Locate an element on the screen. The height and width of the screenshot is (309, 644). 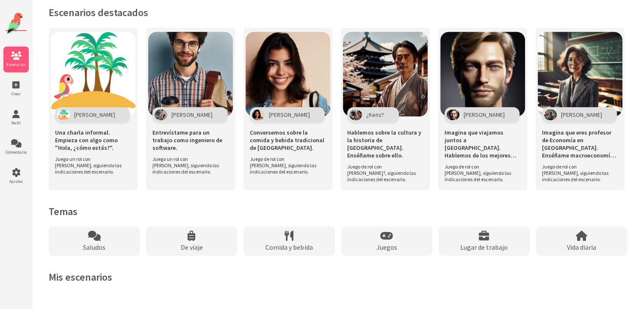
font: Mis escenarios is located at coordinates (80, 276).